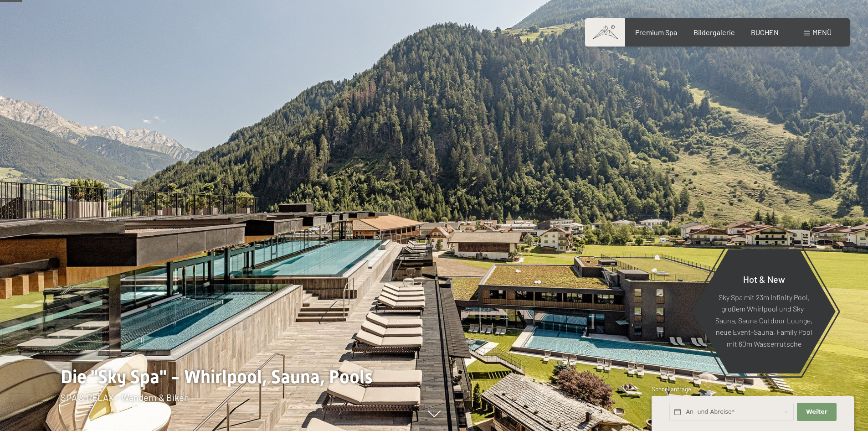 This screenshot has height=431, width=868. What do you see at coordinates (763, 320) in the screenshot?
I see `p: Sky Spa mit 23m Infinity Pool, großem Whirlpool und Sky-Sauna, Sauna Outdoor Lounge, neue Event-S...` at bounding box center [763, 320].